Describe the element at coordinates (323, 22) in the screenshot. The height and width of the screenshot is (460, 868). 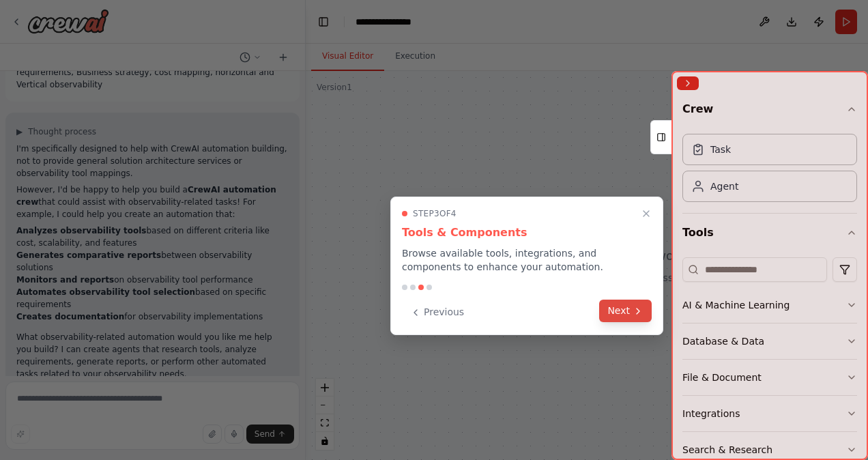
I see `button: Hide left sidebar` at that location.